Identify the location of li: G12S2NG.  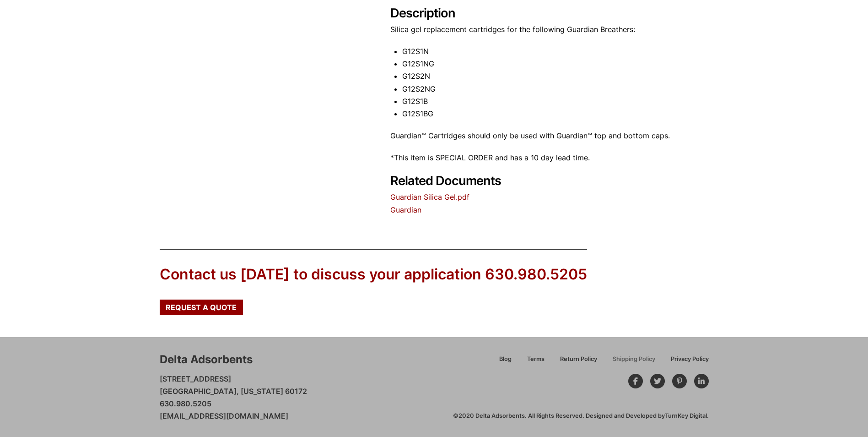
(556, 89).